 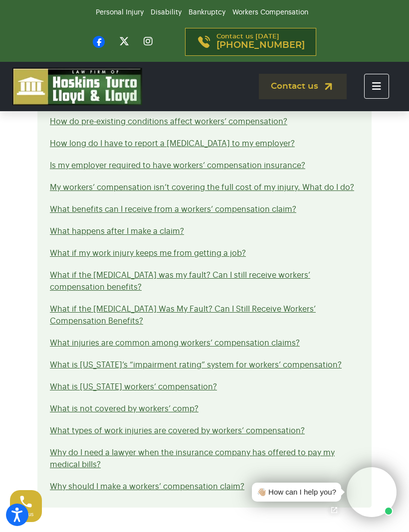 I want to click on div: 👋🏼 How can I help you?, so click(x=297, y=492).